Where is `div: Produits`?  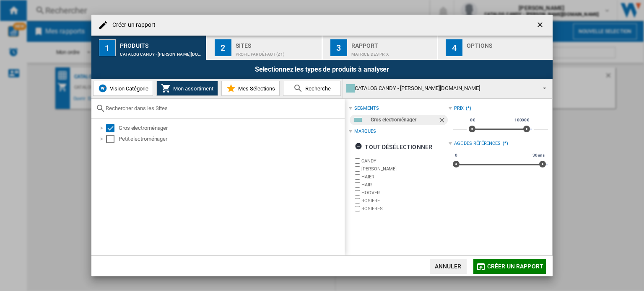 div: Produits is located at coordinates (161, 43).